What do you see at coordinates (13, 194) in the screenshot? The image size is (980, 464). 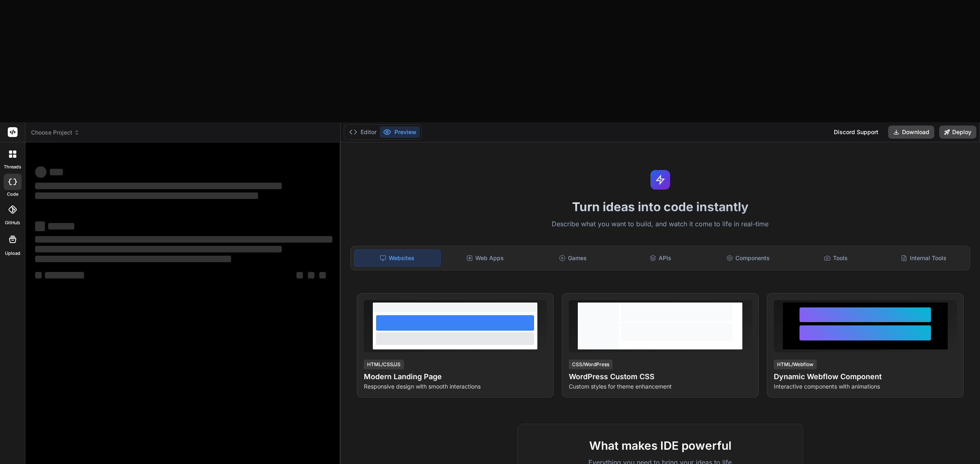 I see `label: code` at bounding box center [13, 194].